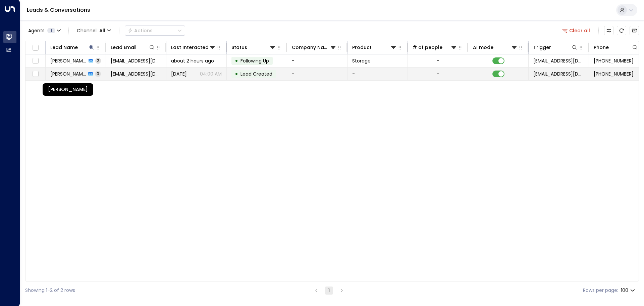 The image size is (644, 306). Describe the element at coordinates (98, 60) in the screenshot. I see `span: 2` at that location.